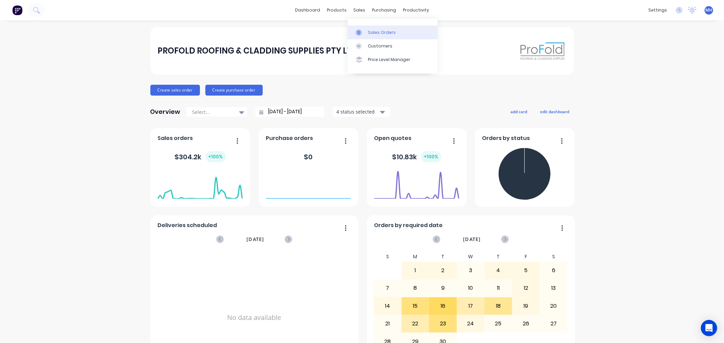 The image size is (724, 343). Describe the element at coordinates (443, 288) in the screenshot. I see `div: 9` at that location.